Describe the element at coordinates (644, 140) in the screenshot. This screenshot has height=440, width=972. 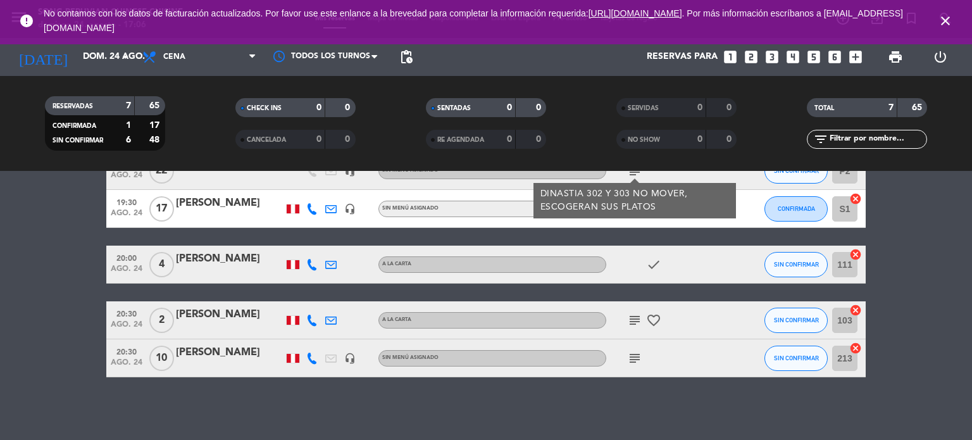
I see `span: NO SHOW` at that location.